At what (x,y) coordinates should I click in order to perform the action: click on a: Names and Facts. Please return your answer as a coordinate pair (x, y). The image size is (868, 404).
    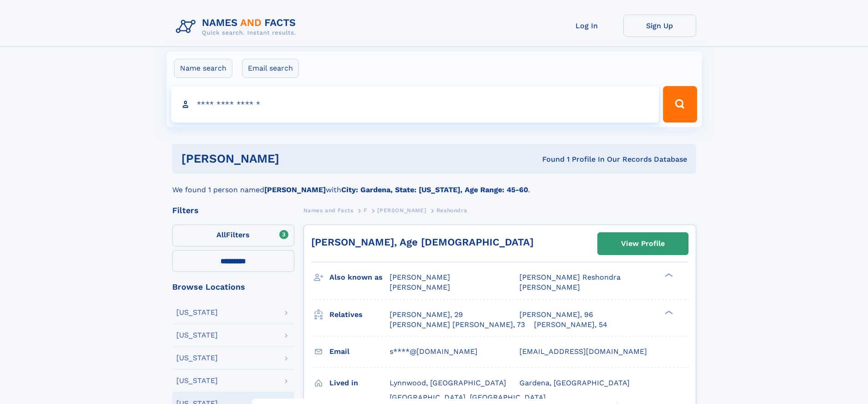
    Looking at the image, I should click on (328, 210).